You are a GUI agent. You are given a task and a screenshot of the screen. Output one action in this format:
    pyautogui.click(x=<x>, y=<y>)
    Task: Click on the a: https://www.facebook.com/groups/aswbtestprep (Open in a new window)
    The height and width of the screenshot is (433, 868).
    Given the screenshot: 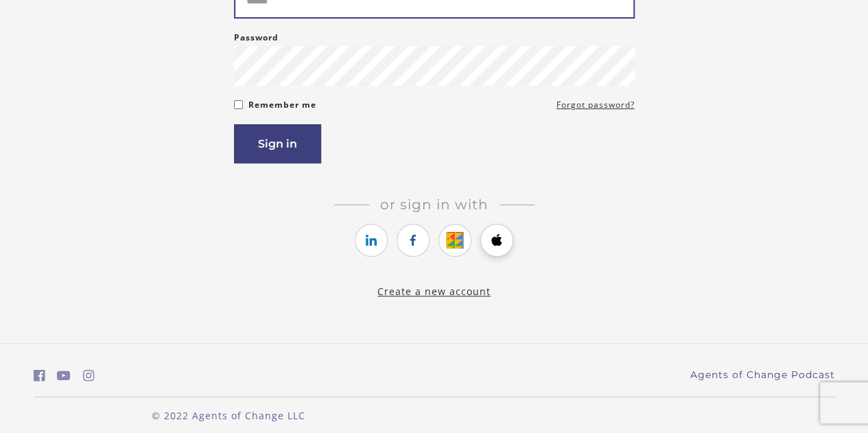 What is the action you would take?
    pyautogui.click(x=39, y=376)
    